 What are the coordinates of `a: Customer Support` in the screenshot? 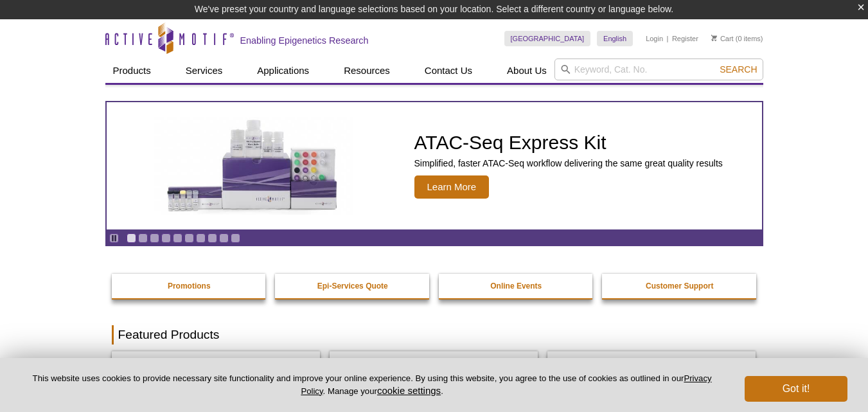 It's located at (680, 286).